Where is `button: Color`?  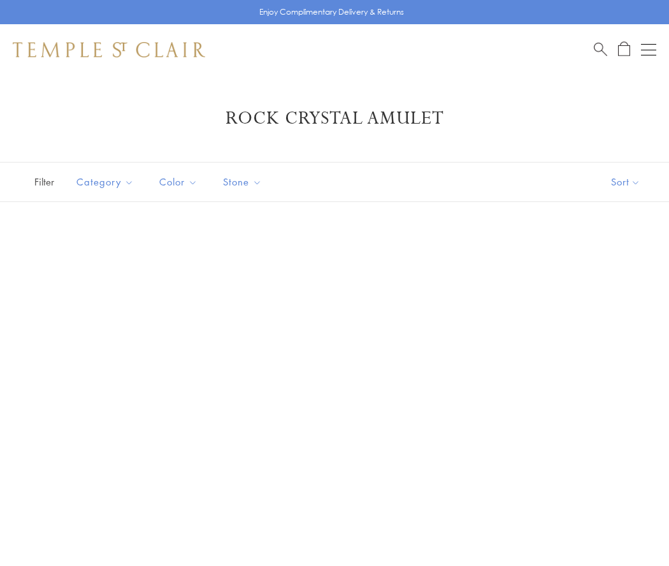
button: Color is located at coordinates (178, 182).